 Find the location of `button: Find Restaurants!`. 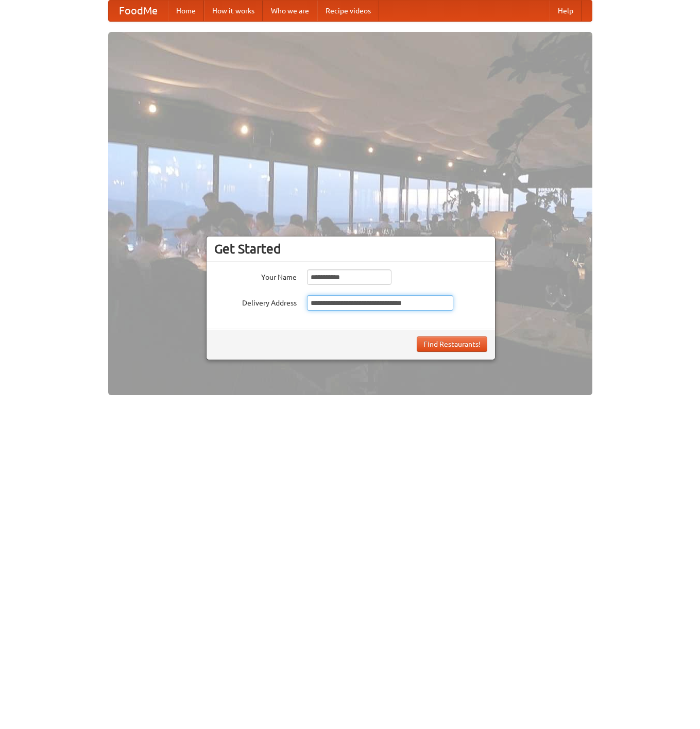

button: Find Restaurants! is located at coordinates (451, 344).